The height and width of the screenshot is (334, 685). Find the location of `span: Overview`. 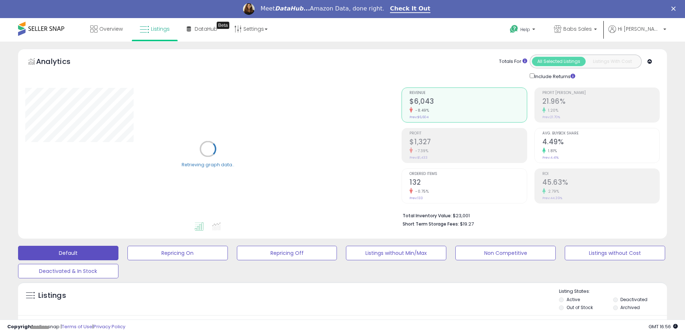

span: Overview is located at coordinates (111, 29).